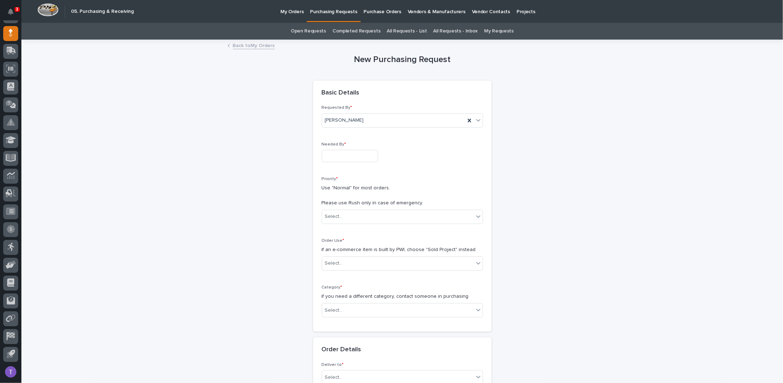 Image resolution: width=783 pixels, height=383 pixels. I want to click on h2: 05. Purchasing & Receiving, so click(102, 11).